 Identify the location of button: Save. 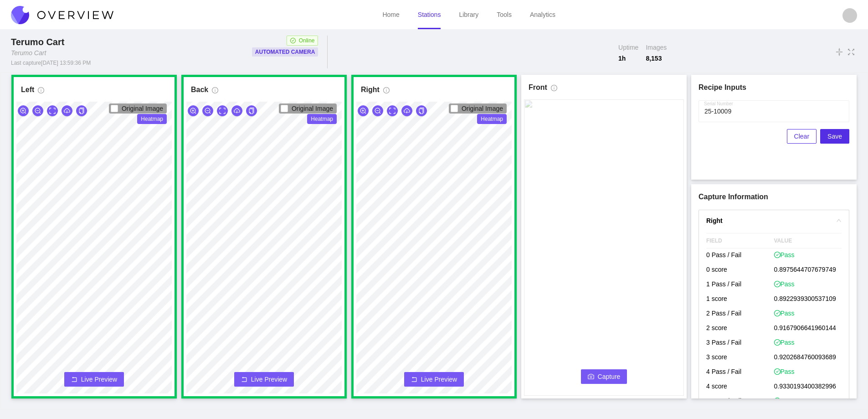
(834, 137).